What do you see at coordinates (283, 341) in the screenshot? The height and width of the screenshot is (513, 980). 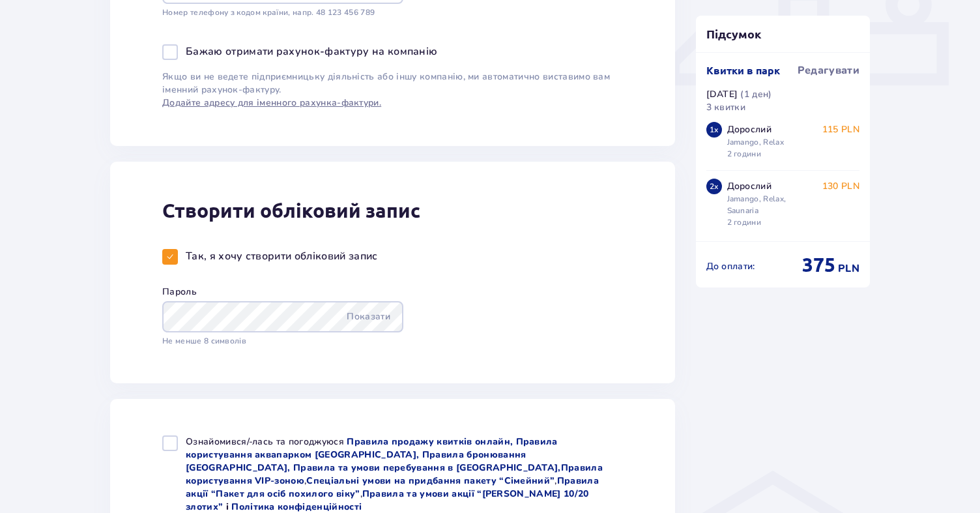 I see `p: Не менше 8 символів` at bounding box center [283, 341].